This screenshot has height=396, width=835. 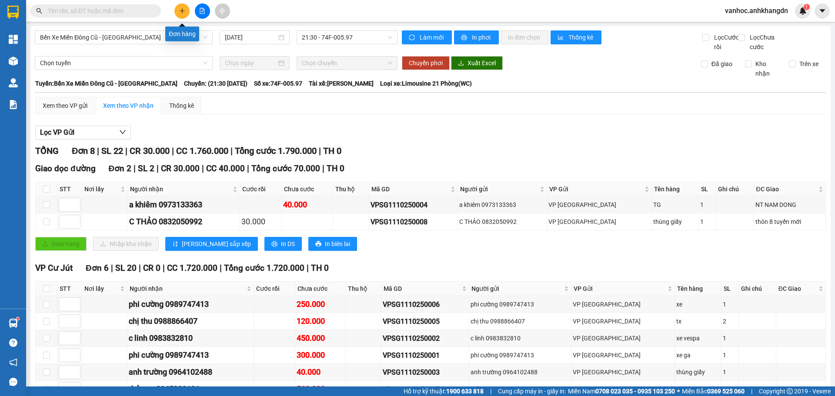 I want to click on span: Lọc Cước rồi, so click(x=725, y=42).